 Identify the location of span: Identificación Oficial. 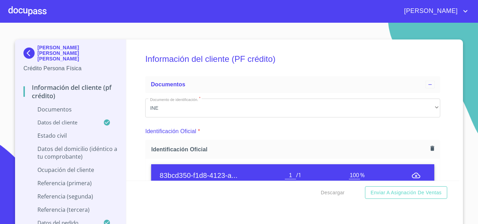
(289, 149).